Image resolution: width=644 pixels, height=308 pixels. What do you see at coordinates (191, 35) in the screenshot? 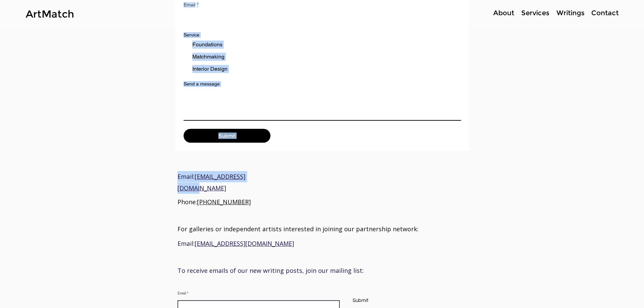
I see `div: Service` at bounding box center [191, 35].